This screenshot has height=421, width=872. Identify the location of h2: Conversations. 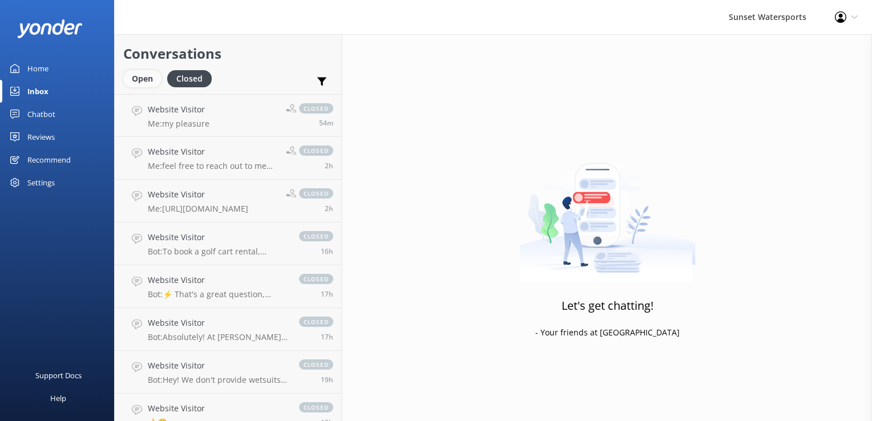
(228, 54).